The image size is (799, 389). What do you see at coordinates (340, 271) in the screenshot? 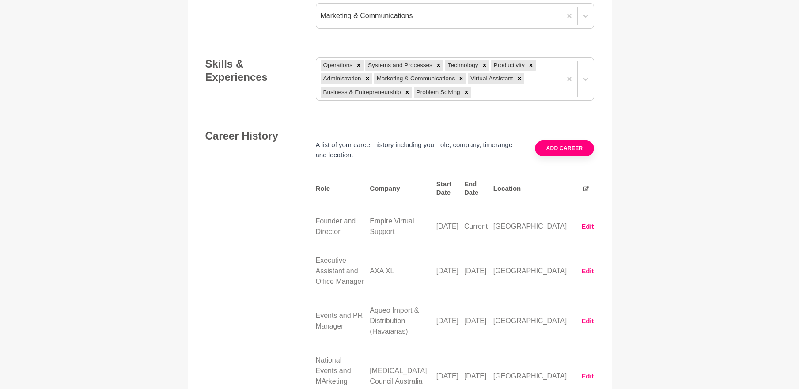
I see `p: Executive Assistant and Office Manager` at bounding box center [340, 271].